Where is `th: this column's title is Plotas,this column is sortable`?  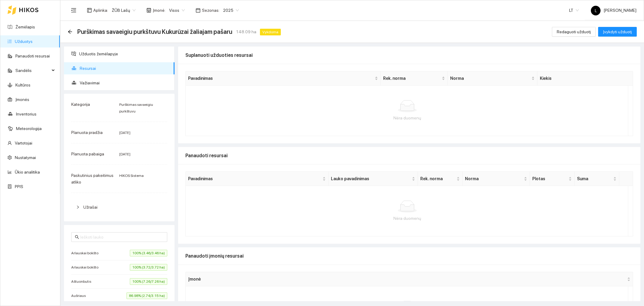 th: this column's title is Plotas,this column is sortable is located at coordinates (553, 178).